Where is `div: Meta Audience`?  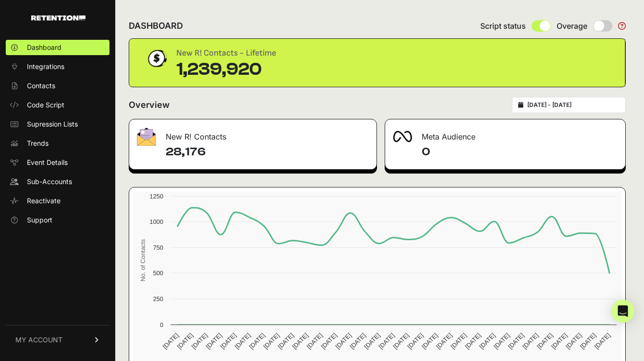
div: Meta Audience is located at coordinates (505, 133).